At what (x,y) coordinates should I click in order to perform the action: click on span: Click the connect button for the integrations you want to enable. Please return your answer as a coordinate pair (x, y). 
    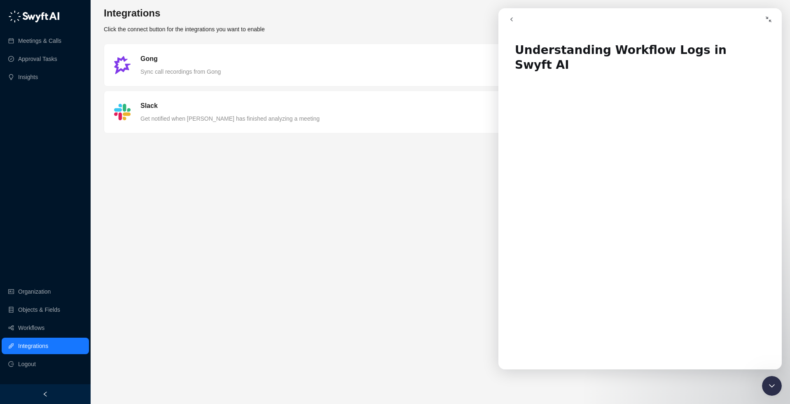
    Looking at the image, I should click on (184, 29).